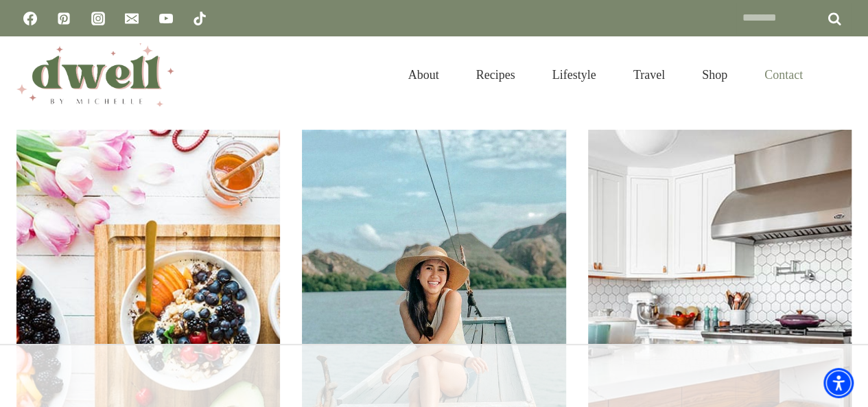 The height and width of the screenshot is (407, 868). I want to click on a: YouTube, so click(166, 18).